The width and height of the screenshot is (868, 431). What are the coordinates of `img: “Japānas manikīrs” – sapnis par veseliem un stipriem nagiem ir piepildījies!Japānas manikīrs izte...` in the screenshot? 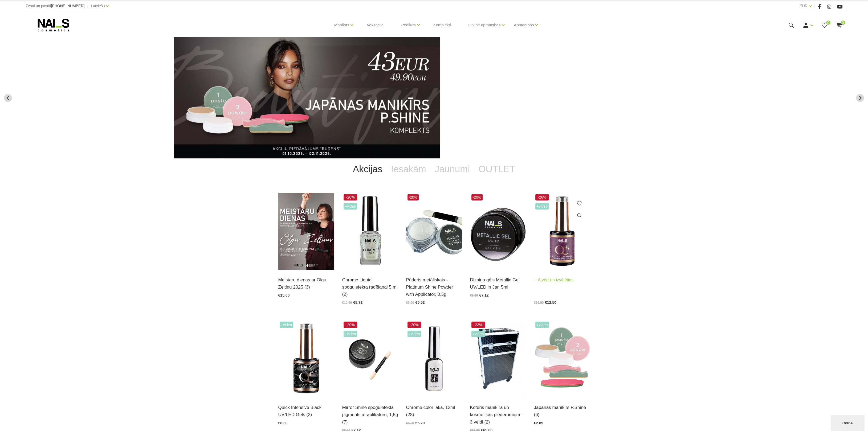 It's located at (562, 359).